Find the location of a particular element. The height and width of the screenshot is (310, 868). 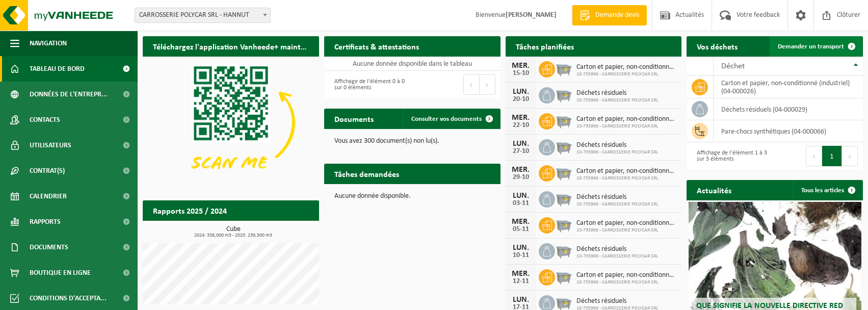

span: Boutique en ligne is located at coordinates (60, 273).